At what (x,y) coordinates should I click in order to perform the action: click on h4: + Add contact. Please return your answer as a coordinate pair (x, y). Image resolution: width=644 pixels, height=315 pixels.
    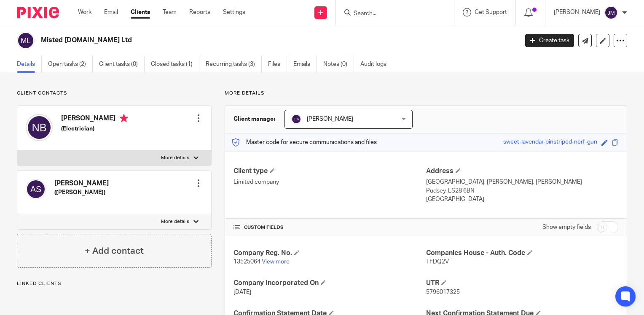
    Looking at the image, I should click on (114, 250).